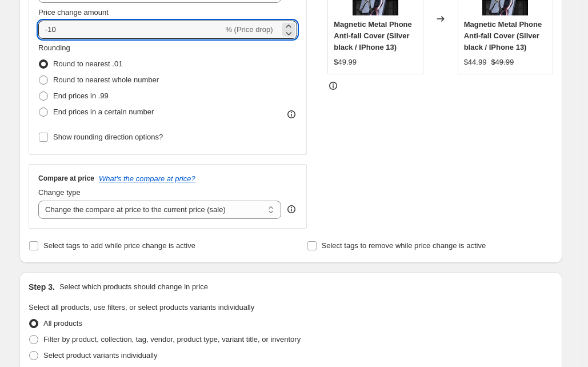 This screenshot has width=588, height=367. Describe the element at coordinates (291, 209) in the screenshot. I see `div: help` at that location.